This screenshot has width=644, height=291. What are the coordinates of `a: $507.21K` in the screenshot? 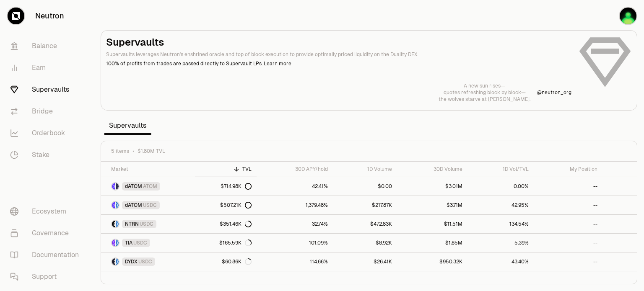 It's located at (226, 206).